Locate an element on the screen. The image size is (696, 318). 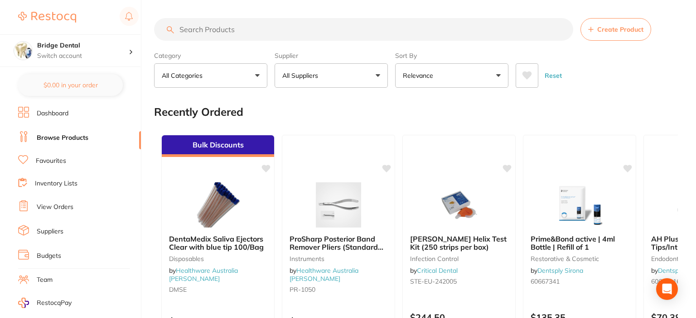
img: Prime&Bond active | 4ml Bottle | Refill of 1 is located at coordinates (579, 205).